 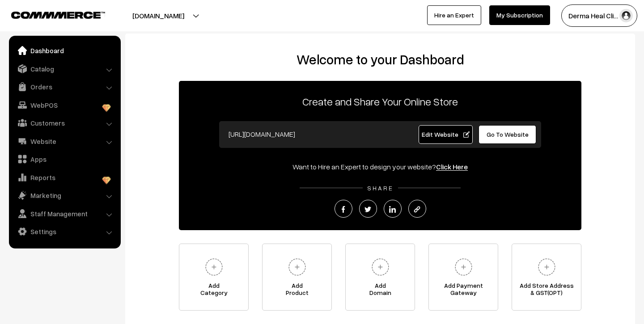 What do you see at coordinates (599, 16) in the screenshot?
I see `button: Derma Heal Cli…` at bounding box center [599, 16].